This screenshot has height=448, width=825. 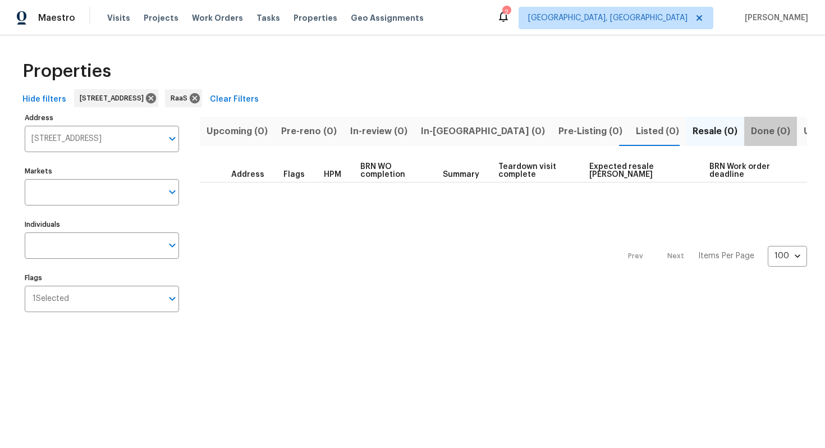 I want to click on span: Pre-Listing (0), so click(x=591, y=131).